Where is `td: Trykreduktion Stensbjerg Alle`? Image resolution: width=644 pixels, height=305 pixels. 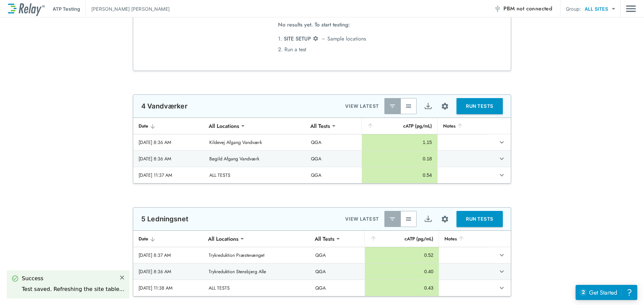
td: Trykreduktion Stensbjerg Alle is located at coordinates (256, 272).